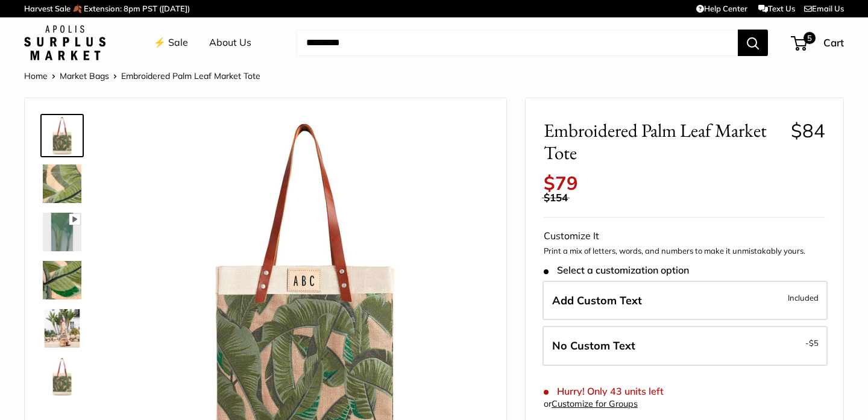 This screenshot has height=420, width=868. Describe the element at coordinates (685, 301) in the screenshot. I see `label: Add Custom Text` at that location.